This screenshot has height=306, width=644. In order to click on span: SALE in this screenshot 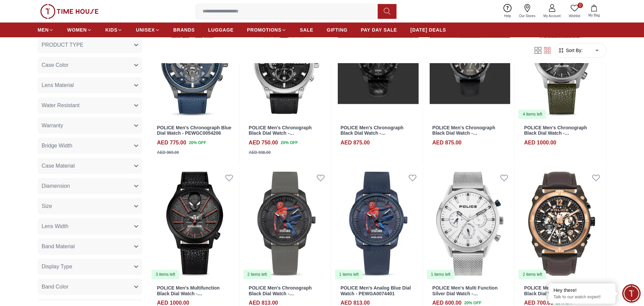, I will do `click(307, 30)`.